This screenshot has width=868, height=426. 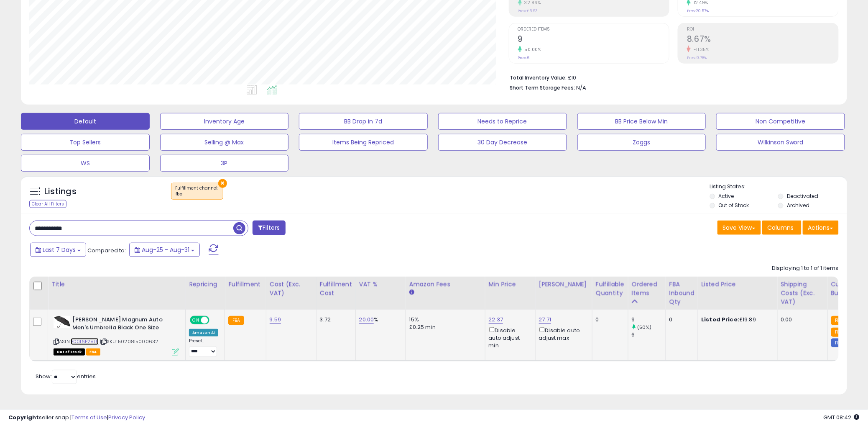 I want to click on button: Non Competitive, so click(x=781, y=121).